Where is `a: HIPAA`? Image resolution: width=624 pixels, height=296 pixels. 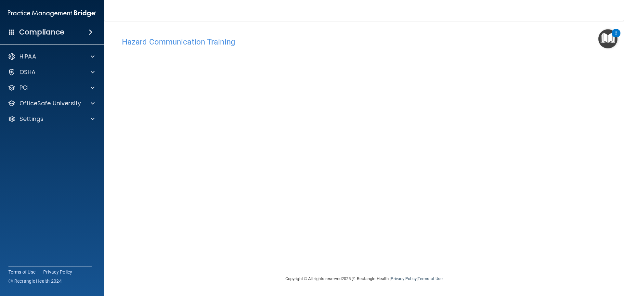 a: HIPAA is located at coordinates (51, 57).